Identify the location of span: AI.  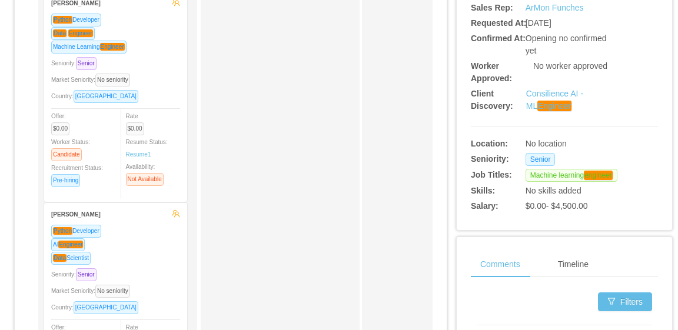
(68, 245).